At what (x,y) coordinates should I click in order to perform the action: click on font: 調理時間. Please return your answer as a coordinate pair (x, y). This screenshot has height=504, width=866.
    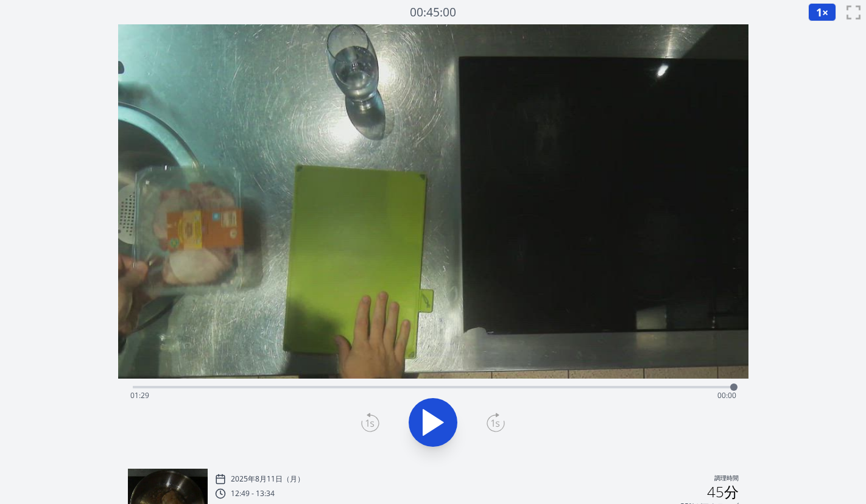
    Looking at the image, I should click on (727, 478).